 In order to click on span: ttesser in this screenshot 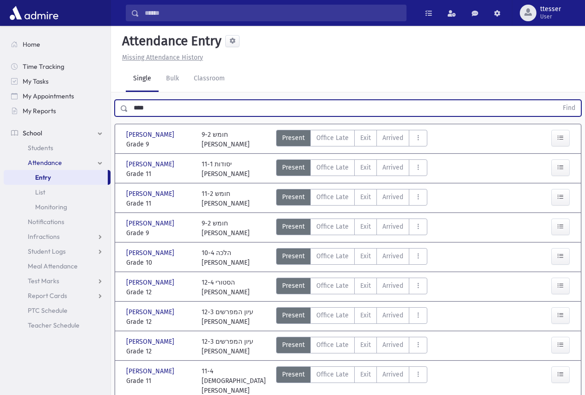, I will do `click(550, 9)`.